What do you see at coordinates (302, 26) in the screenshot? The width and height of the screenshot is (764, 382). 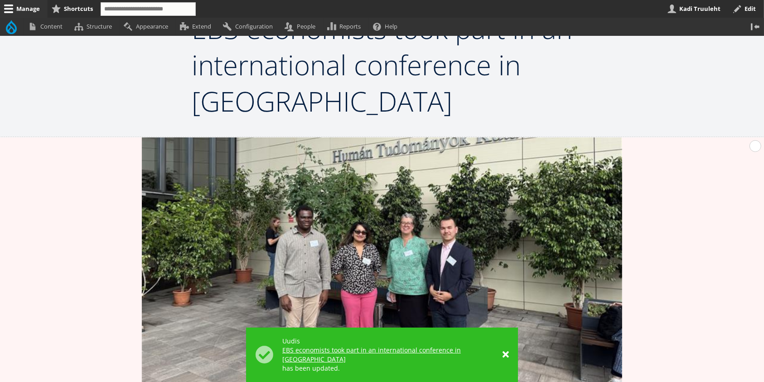 I see `a: People` at bounding box center [302, 26].